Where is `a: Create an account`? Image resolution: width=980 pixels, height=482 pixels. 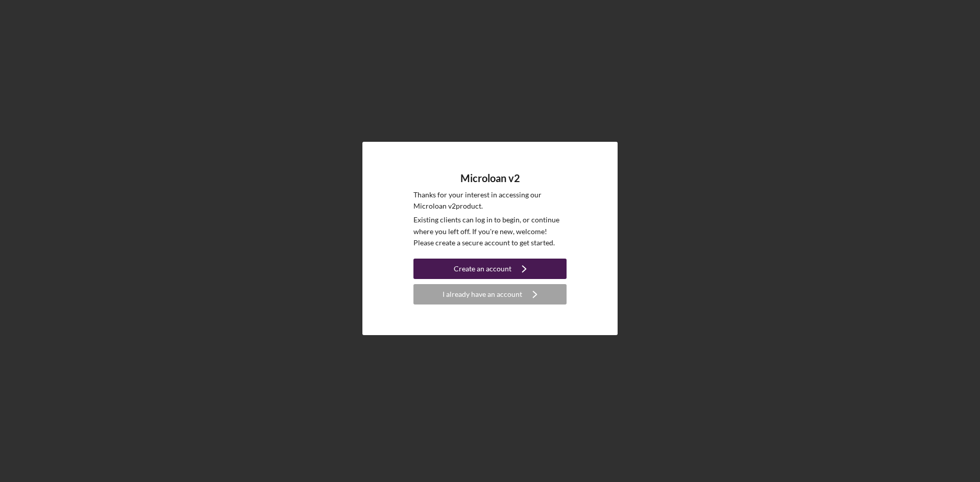 a: Create an account is located at coordinates (490, 270).